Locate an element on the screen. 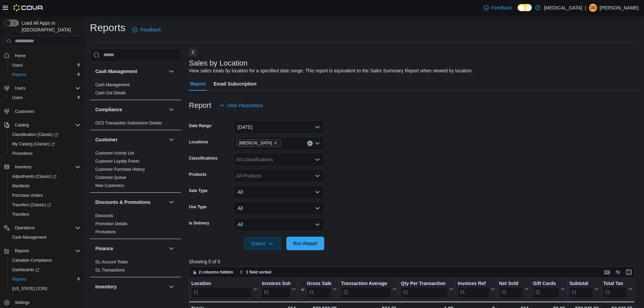 This screenshot has height=308, width=644. a: Cash Management is located at coordinates (112, 85).